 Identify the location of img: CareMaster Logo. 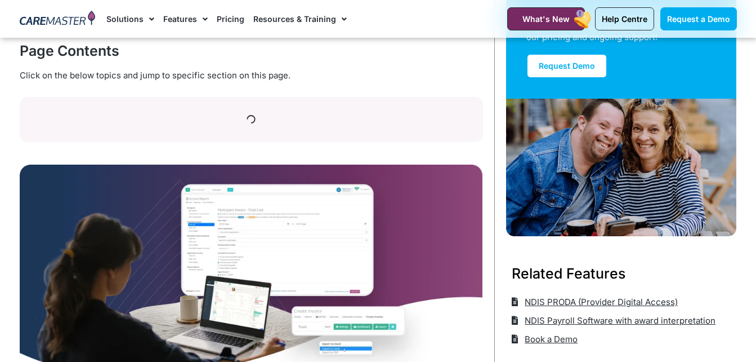
(57, 19).